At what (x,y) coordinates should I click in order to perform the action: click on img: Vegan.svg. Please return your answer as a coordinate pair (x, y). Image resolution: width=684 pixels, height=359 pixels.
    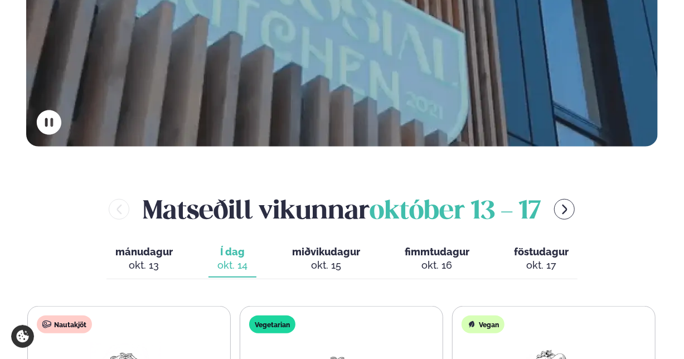
    Looking at the image, I should click on (472, 324).